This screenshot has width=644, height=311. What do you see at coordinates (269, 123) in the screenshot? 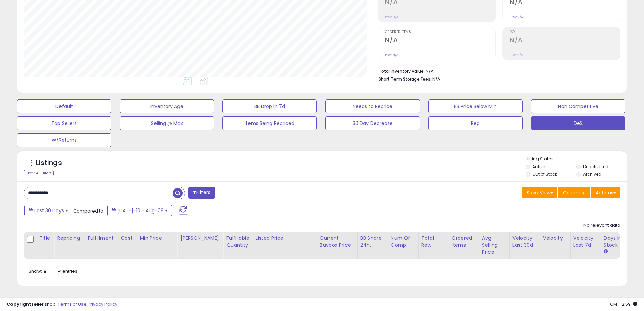
I see `button: Items Being Repriced` at bounding box center [269, 123].